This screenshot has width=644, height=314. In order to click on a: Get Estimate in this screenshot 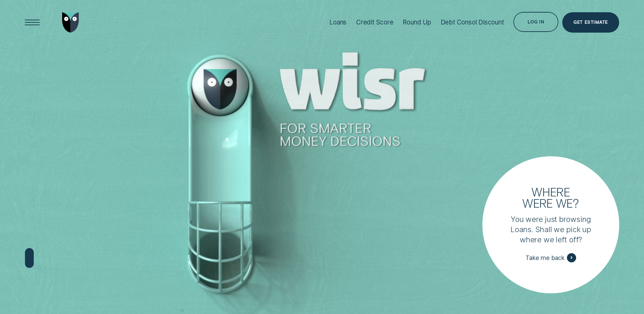, I will do `click(591, 23)`.